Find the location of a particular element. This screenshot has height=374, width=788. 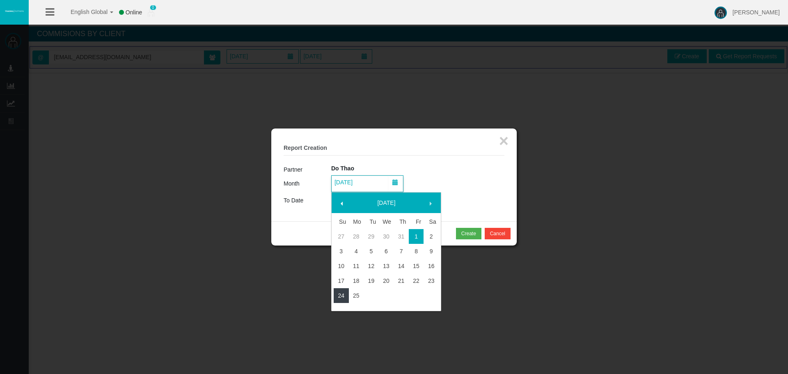

td: Partner is located at coordinates (308, 170).